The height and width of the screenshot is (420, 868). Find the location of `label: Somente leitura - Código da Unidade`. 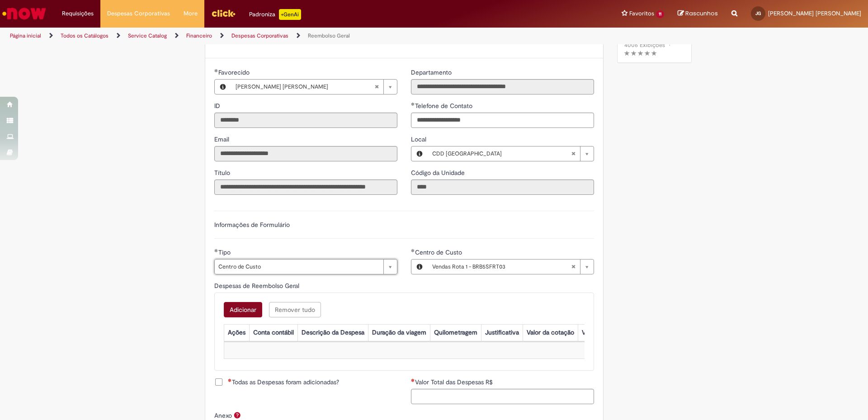

label: Somente leitura - Código da Unidade is located at coordinates (438, 173).